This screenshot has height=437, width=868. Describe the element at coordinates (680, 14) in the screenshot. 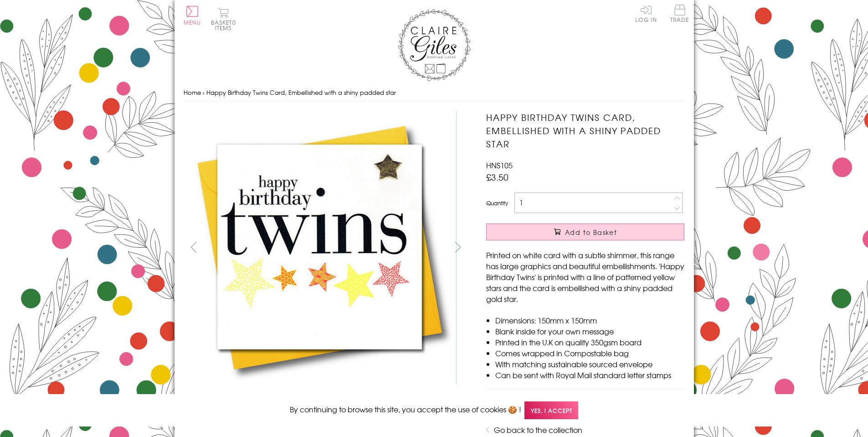

I see `a: Trade` at that location.